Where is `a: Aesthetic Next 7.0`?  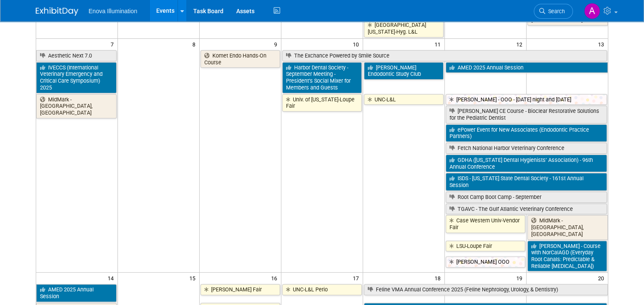
a: Aesthetic Next 7.0 is located at coordinates (76, 56).